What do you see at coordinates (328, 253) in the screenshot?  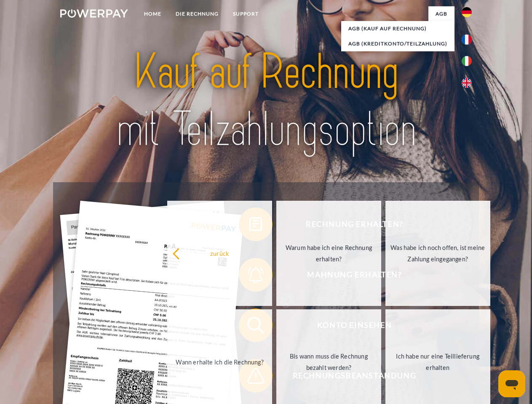 I see `div: Warum habe ich eine Rechnung erhalten?` at bounding box center [328, 253].